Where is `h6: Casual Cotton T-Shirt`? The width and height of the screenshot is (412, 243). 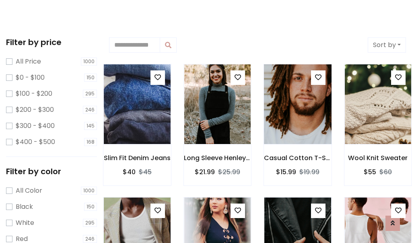 h6: Casual Cotton T-Shirt is located at coordinates (298, 158).